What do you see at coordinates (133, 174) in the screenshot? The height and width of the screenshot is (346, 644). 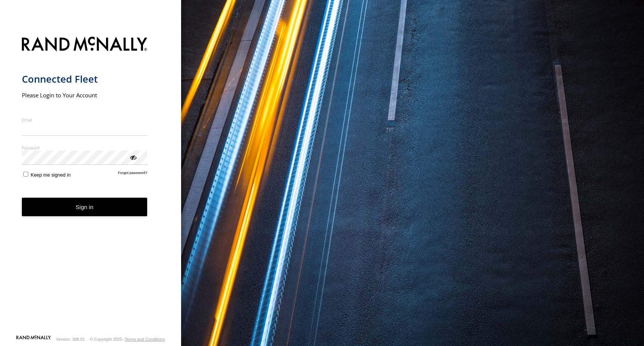 I see `a: Forgot password?` at bounding box center [133, 174].